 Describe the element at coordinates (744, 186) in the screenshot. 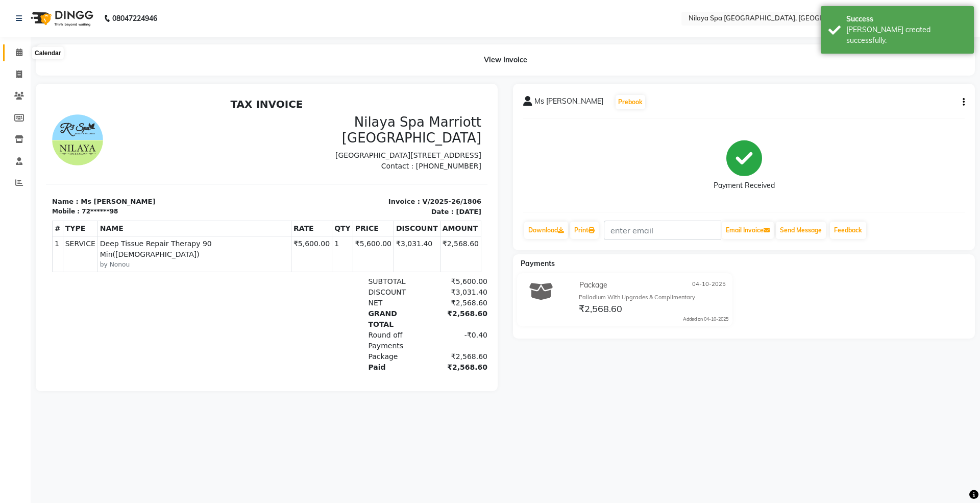

I see `div: Payment Received` at that location.